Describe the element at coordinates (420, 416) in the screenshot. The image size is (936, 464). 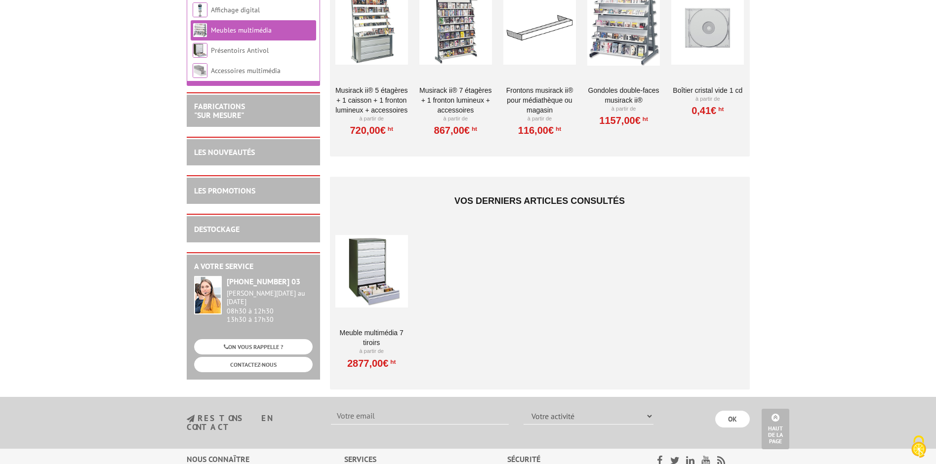
I see `input: Votre email` at that location.